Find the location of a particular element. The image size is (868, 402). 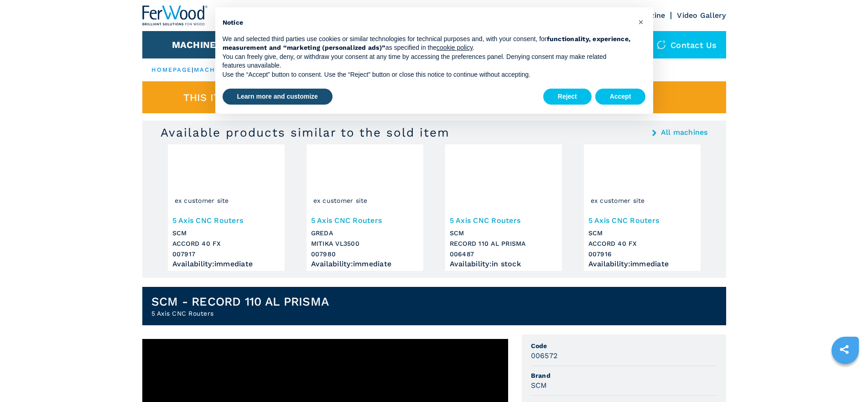

strong: functionality, experience, measurement and “marketing (personalized ads)” is located at coordinates (426, 44).